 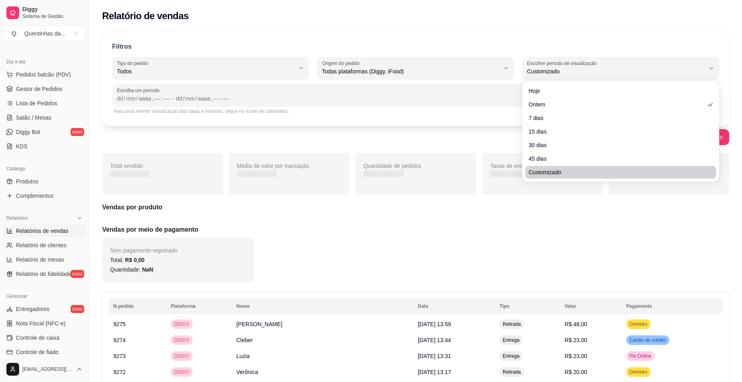 What do you see at coordinates (411, 71) in the screenshot?
I see `span: Todas plataformas (Diggy, iFood)` at bounding box center [411, 71].